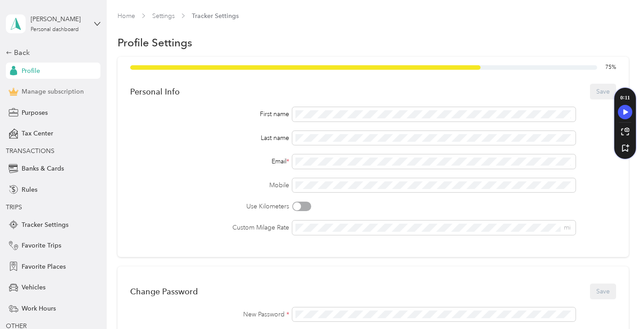 Image resolution: width=644 pixels, height=329 pixels. What do you see at coordinates (55, 30) in the screenshot?
I see `div: Personal dashboard` at bounding box center [55, 30].